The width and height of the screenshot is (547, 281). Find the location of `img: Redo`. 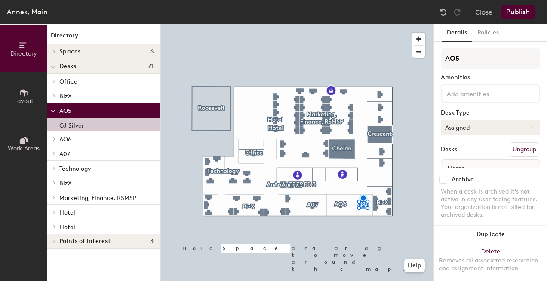

img: Redo is located at coordinates (457, 12).